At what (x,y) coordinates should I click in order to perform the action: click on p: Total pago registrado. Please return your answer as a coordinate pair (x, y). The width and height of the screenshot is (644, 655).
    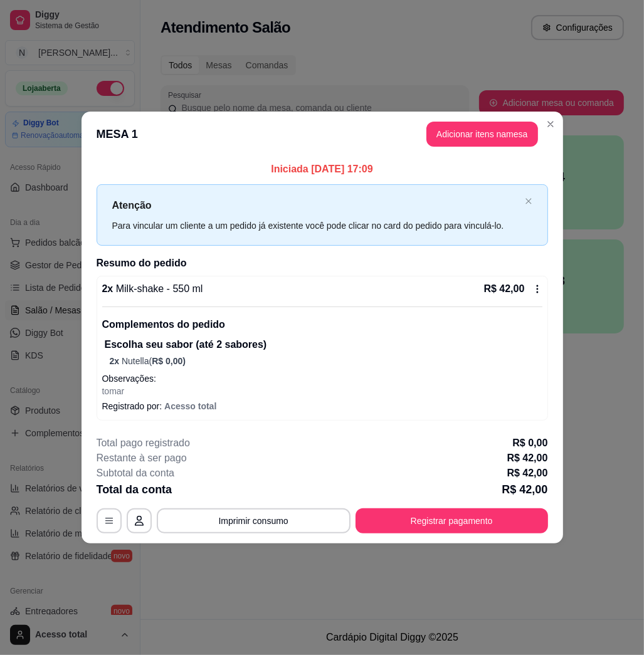
    Looking at the image, I should click on (143, 444).